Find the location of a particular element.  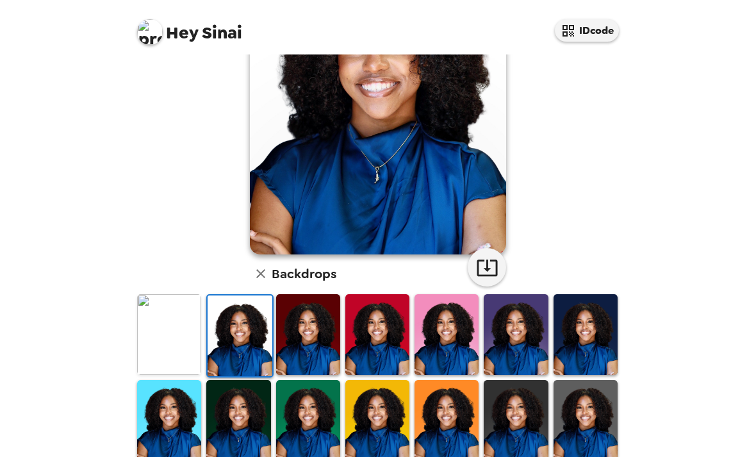

h6: Backdrops is located at coordinates (304, 274).